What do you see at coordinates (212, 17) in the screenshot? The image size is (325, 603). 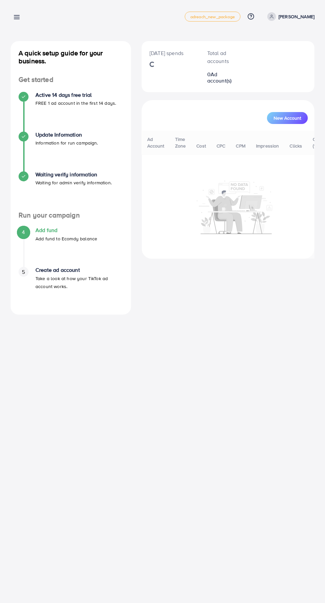 I see `a: adreach_new_package` at bounding box center [212, 17].